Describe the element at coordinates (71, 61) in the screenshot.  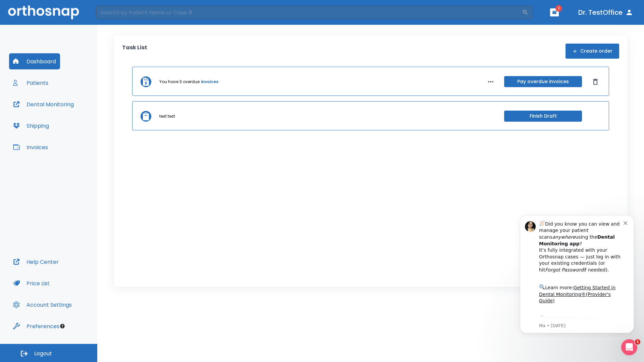
I see `div: Message content` at that location.